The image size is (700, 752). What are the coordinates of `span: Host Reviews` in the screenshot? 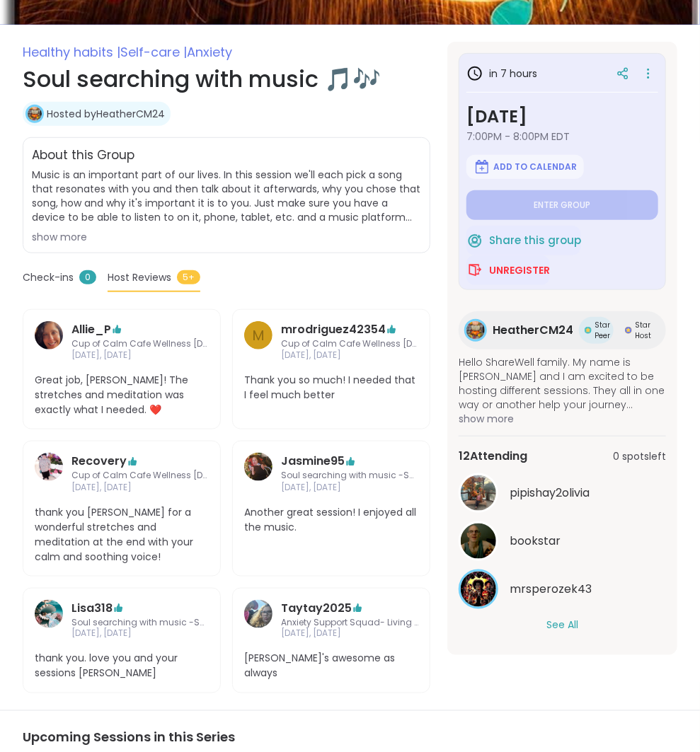 It's located at (140, 278).